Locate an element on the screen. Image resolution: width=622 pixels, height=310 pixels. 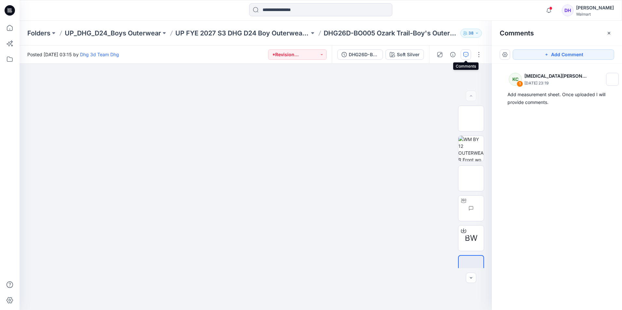
a: UP FYE 2027 S3 DHG D24 Boy Outerwear - Ozark Trail is located at coordinates (242, 33).